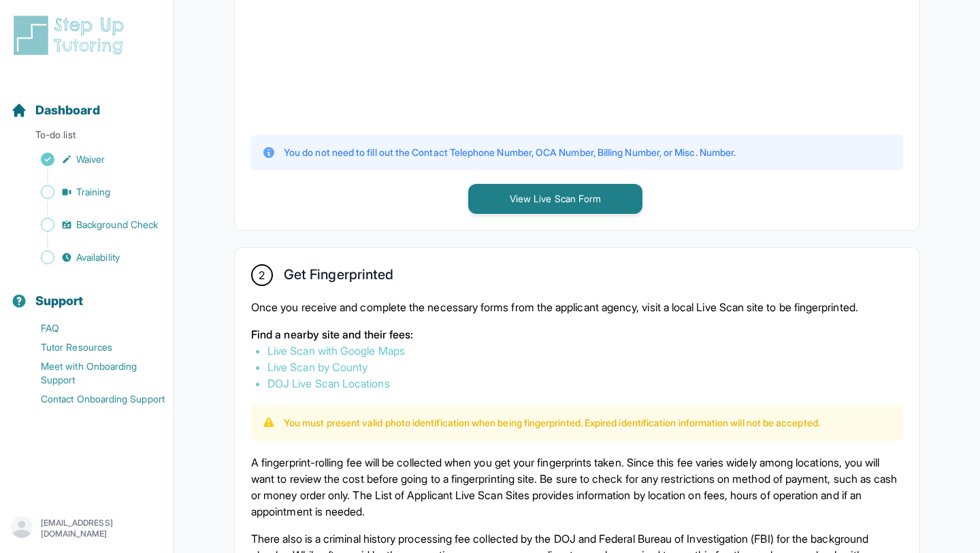 The width and height of the screenshot is (980, 553). What do you see at coordinates (92, 257) in the screenshot?
I see `a: Availability` at bounding box center [92, 257].